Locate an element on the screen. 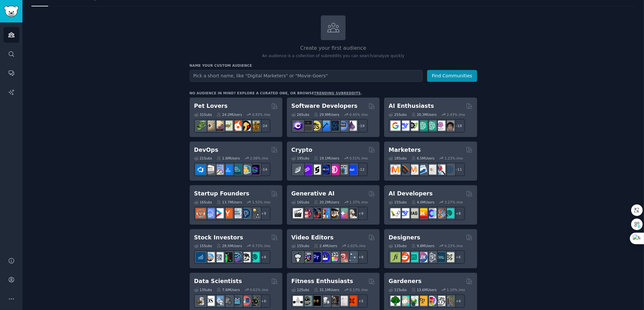 This screenshot has height=310, width=644. img: editors is located at coordinates (307, 257).